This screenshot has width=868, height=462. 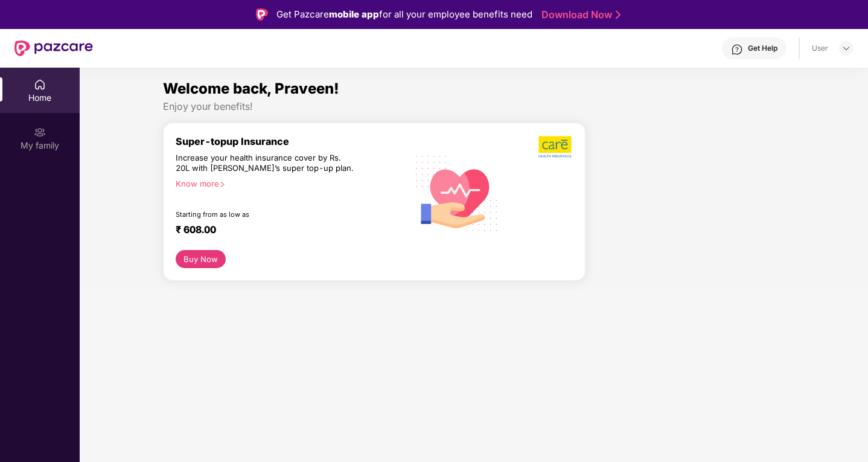 I want to click on strong: mobile app, so click(x=353, y=14).